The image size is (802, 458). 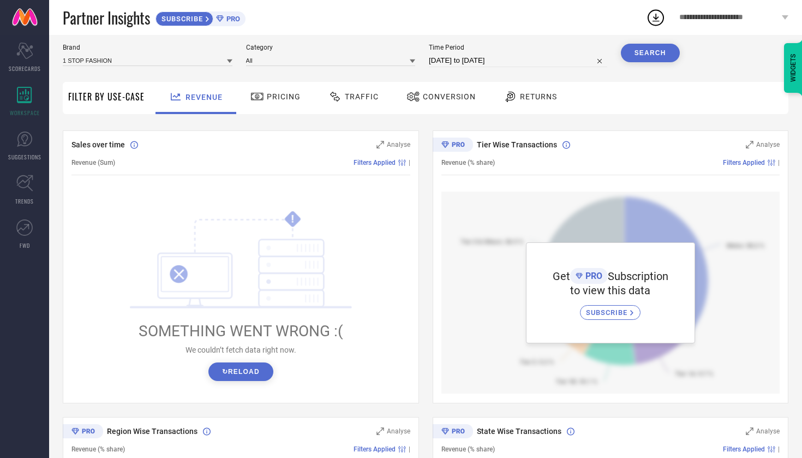 What do you see at coordinates (98, 145) in the screenshot?
I see `span: Sales over time` at bounding box center [98, 145].